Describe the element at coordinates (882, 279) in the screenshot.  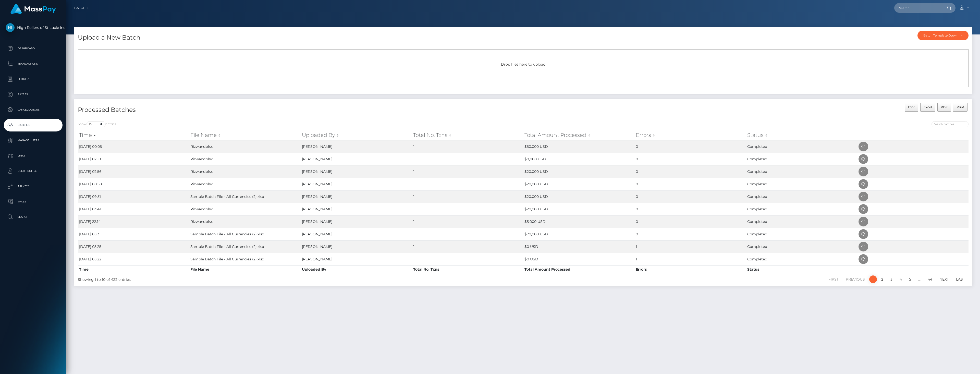
I see `a: 2` at that location.